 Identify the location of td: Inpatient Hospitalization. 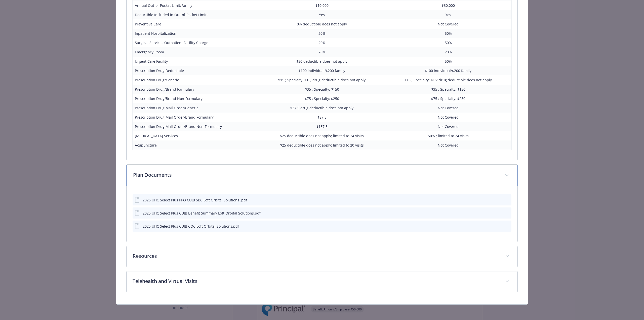
(196, 33).